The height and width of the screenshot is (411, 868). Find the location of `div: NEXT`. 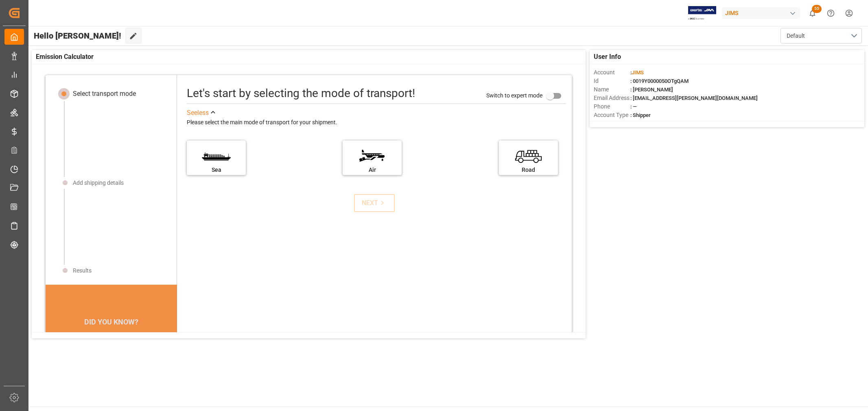

div: NEXT is located at coordinates (374, 203).